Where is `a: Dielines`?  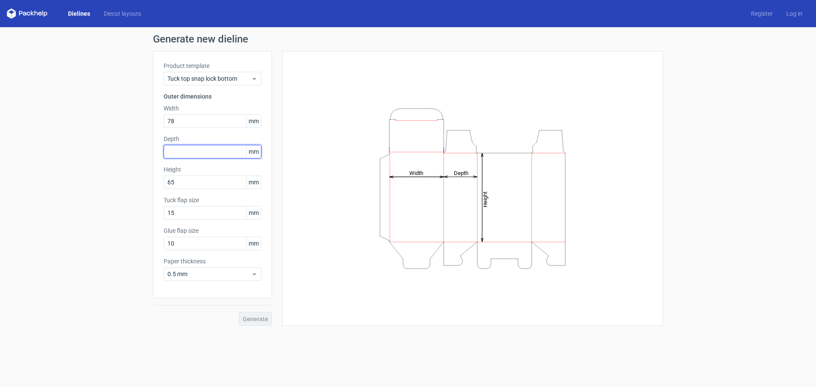 a: Dielines is located at coordinates (79, 14).